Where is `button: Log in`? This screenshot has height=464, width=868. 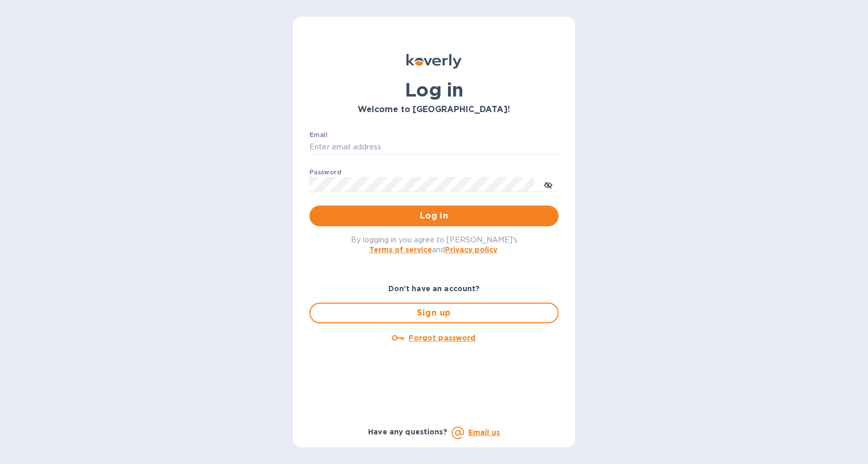
button: Log in is located at coordinates (434, 216).